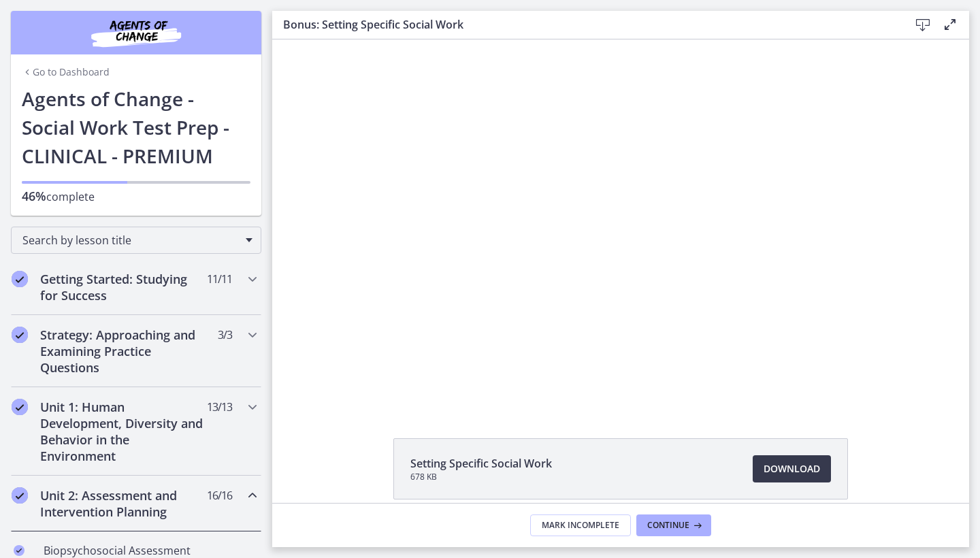 The height and width of the screenshot is (558, 980). Describe the element at coordinates (481, 478) in the screenshot. I see `span: 678 KB` at that location.